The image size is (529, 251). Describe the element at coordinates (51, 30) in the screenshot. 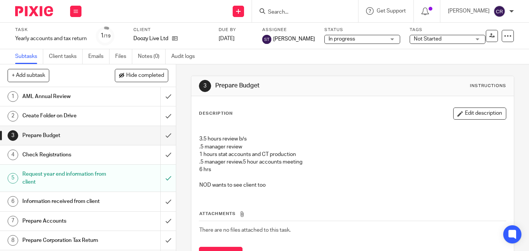

I see `label: Task` at that location.